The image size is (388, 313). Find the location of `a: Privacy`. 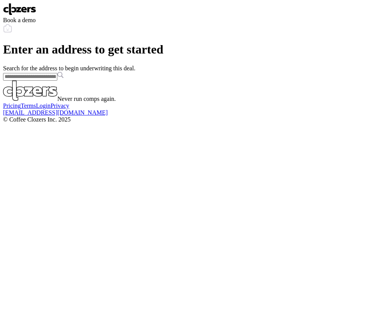

a: Privacy is located at coordinates (60, 106).